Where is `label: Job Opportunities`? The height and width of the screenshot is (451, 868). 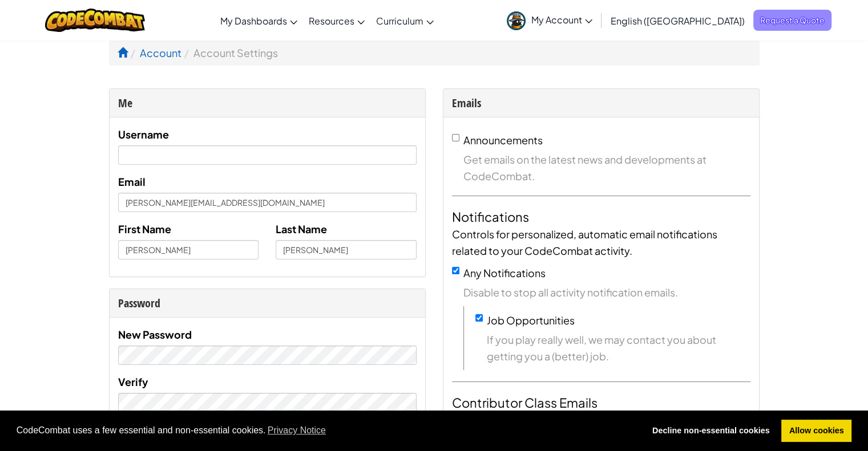
label: Job Opportunities is located at coordinates (531, 320).